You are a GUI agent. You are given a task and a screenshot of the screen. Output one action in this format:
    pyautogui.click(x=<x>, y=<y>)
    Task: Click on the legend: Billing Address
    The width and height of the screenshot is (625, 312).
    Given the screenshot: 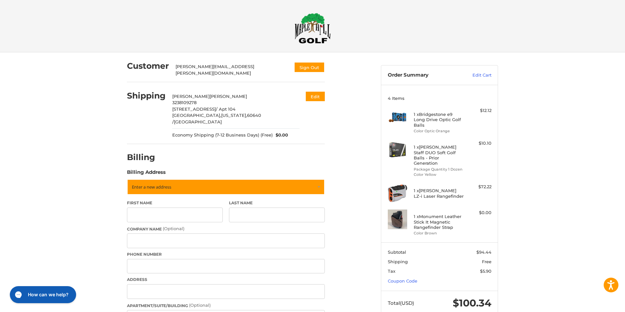 What is the action you would take?
    pyautogui.click(x=146, y=174)
    